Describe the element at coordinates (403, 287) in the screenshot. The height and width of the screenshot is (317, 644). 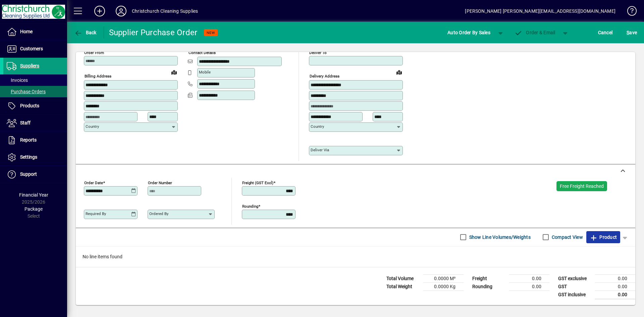
I see `td: Total Weight` at that location.